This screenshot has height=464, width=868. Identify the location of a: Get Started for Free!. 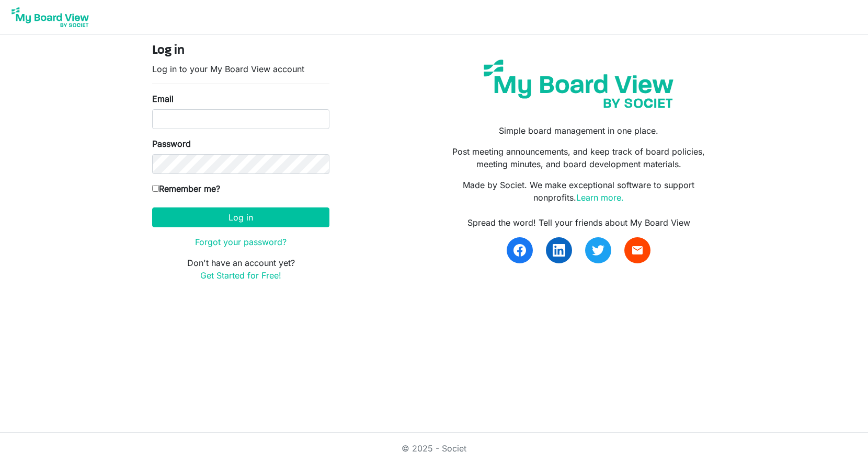
(241, 276).